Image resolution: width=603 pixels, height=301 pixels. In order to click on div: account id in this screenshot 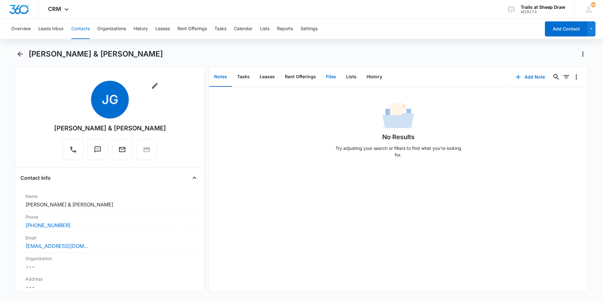, I will do `click(543, 12)`.